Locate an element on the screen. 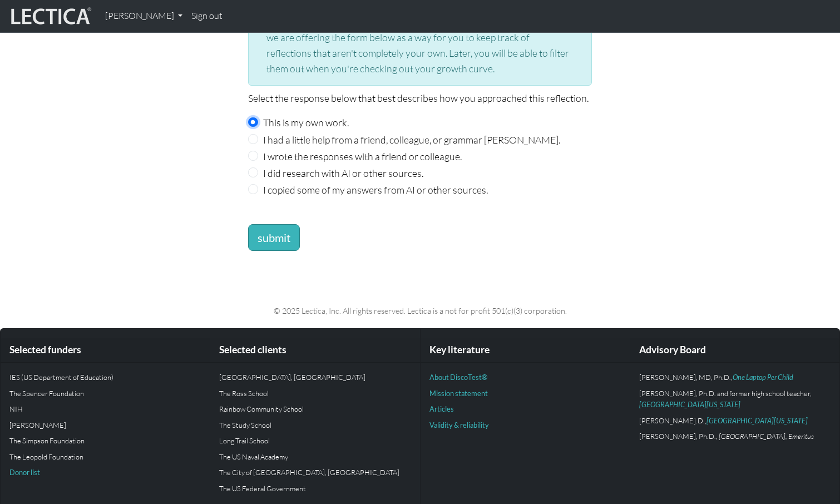 Image resolution: width=840 pixels, height=504 pixels. p: The Simpson Foundation is located at coordinates (105, 441).